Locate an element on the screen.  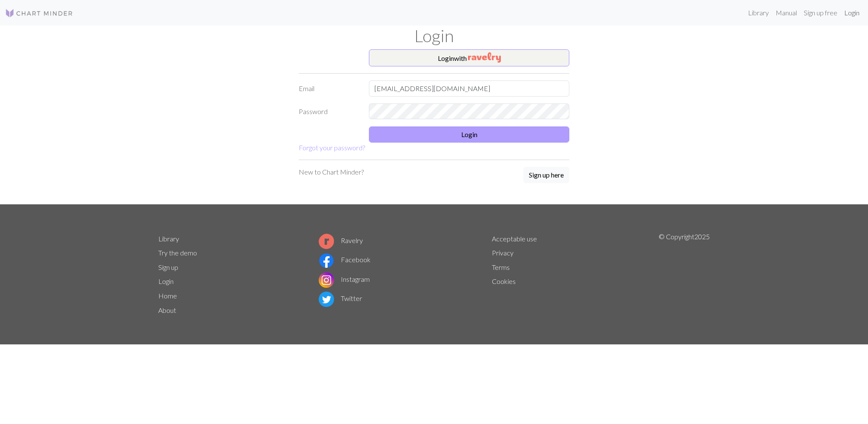
a: Manual is located at coordinates (787, 13).